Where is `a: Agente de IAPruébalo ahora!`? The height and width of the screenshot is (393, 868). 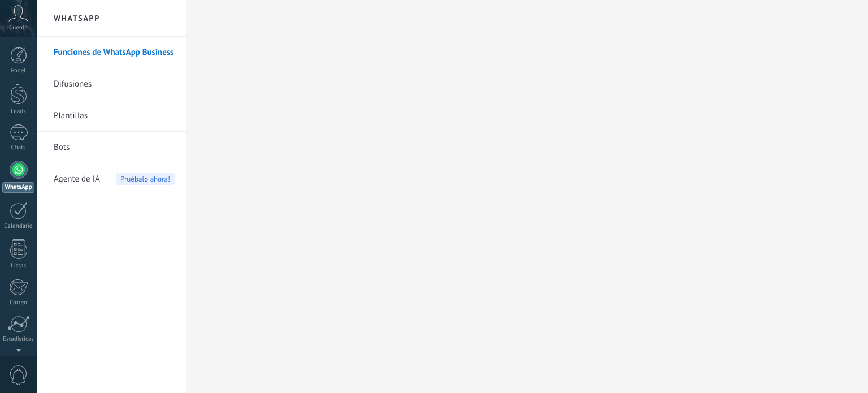 a: Agente de IAPruébalo ahora! is located at coordinates (114, 179).